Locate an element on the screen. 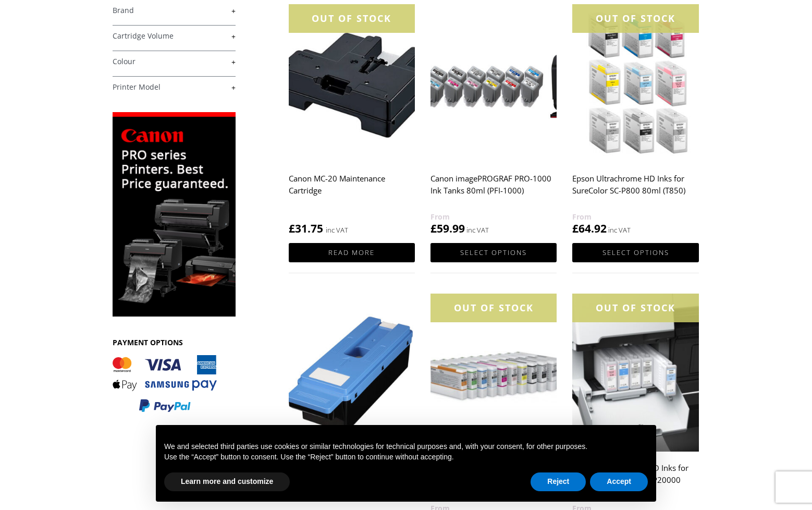 Image resolution: width=812 pixels, height=510 pixels. button: Learn more and customize is located at coordinates (227, 482).